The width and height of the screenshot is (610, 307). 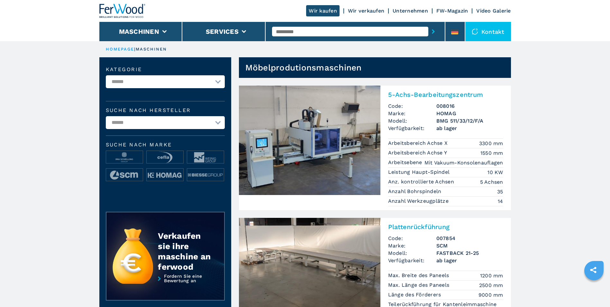 What do you see at coordinates (418, 153) in the screenshot?
I see `p: Arbeitsbereich Achse Y` at bounding box center [418, 153].